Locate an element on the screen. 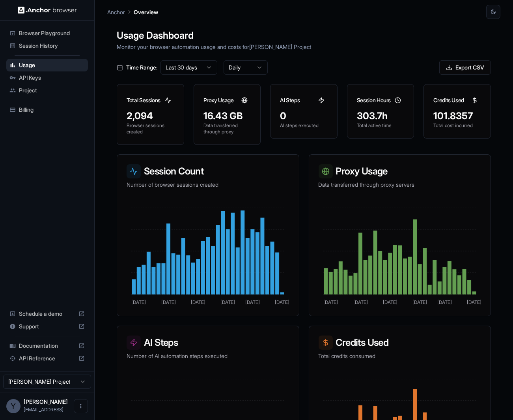  p: Browser sessions created is located at coordinates (150, 129).